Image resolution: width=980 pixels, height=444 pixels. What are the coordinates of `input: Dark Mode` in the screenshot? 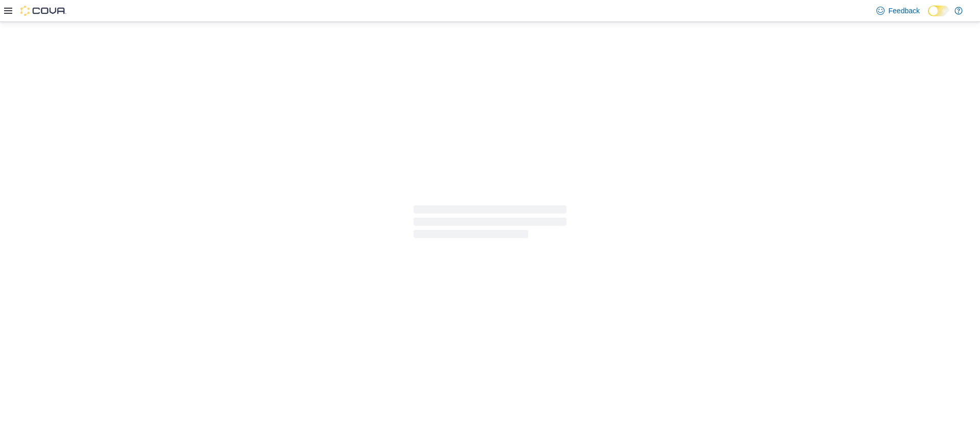 It's located at (938, 11).